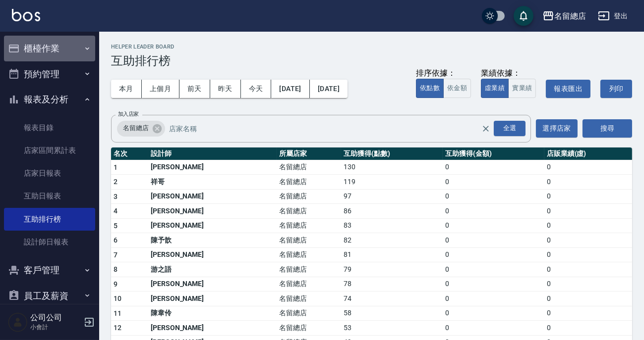 This screenshot has width=644, height=340. Describe the element at coordinates (118, 328) in the screenshot. I see `span: 12` at that location.